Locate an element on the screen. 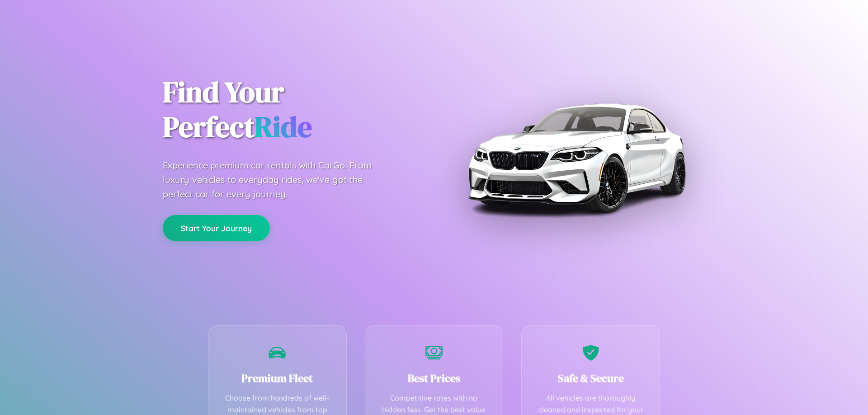  h1: Find Your Perfect is located at coordinates (292, 110).